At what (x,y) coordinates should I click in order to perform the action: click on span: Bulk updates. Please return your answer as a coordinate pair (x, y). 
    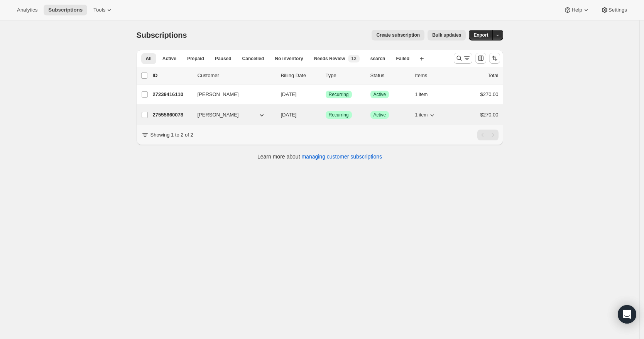
    Looking at the image, I should click on (446, 35).